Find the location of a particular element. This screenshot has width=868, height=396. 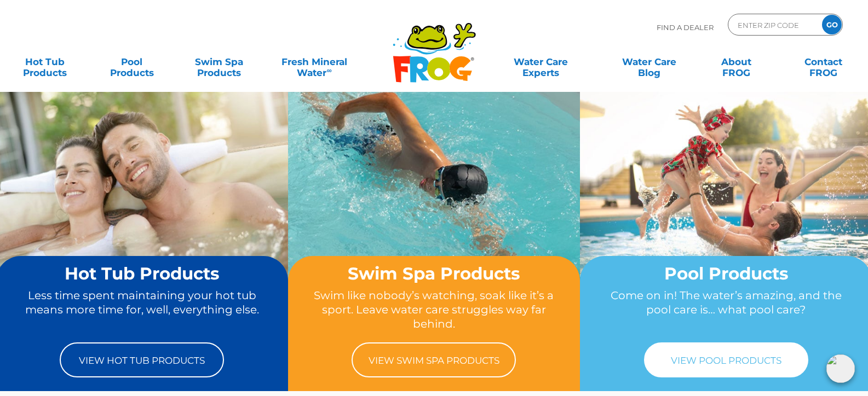

p: Less time spent maintaining your hot tub means more time for, well, everything else. is located at coordinates (142, 310).